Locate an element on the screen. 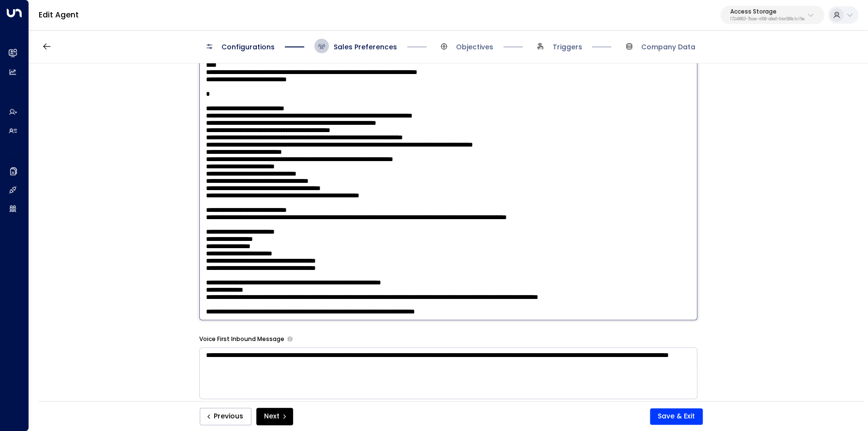 This screenshot has width=868, height=431. button: Previous is located at coordinates (226, 416).